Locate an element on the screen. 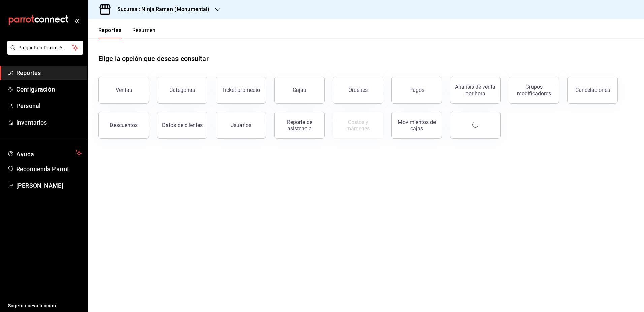 The width and height of the screenshot is (644, 312). div: Reporte de asistencia is located at coordinates (300, 125).